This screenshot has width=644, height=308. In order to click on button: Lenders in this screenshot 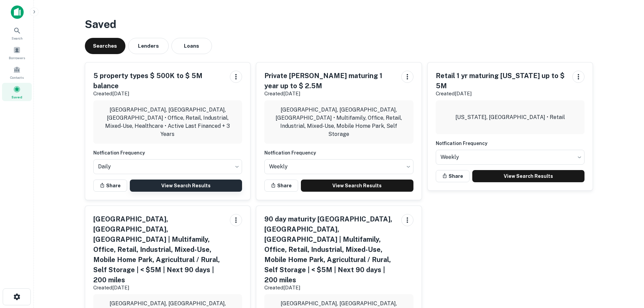, I will do `click(149, 46)`.